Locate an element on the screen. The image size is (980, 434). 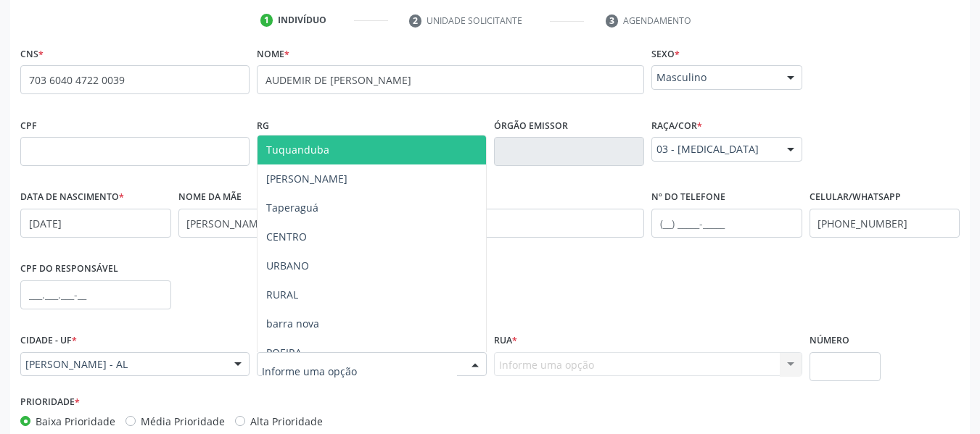
label: Alta Prioridade is located at coordinates (286, 421).